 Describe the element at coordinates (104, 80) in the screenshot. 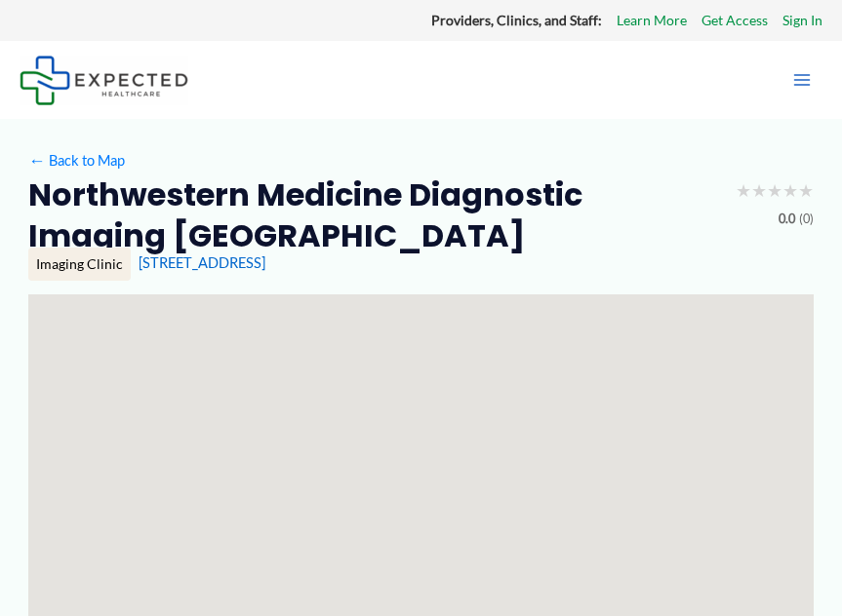

I see `img: Expected Healthcare Logo - side, dark font, small` at that location.